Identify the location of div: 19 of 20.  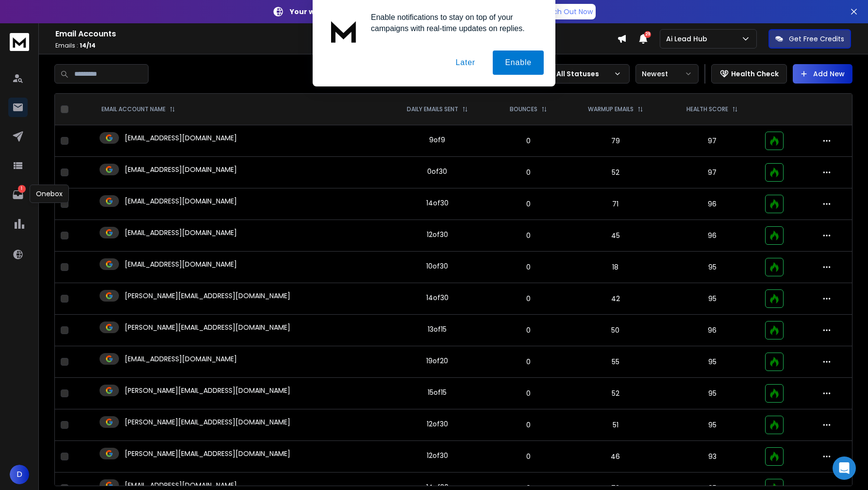
(437, 361).